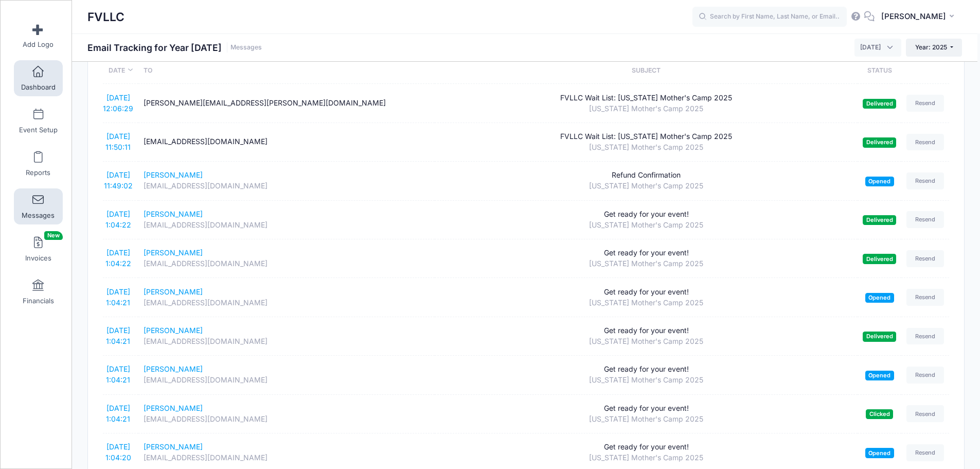 Image resolution: width=980 pixels, height=469 pixels. Describe the element at coordinates (38, 163) in the screenshot. I see `a: Reports` at that location.